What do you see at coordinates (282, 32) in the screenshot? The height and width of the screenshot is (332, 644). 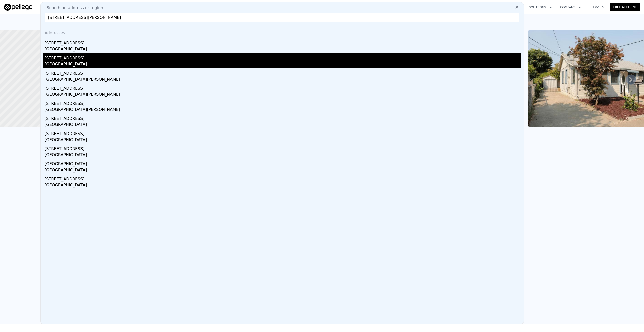 I see `div: Addresses` at bounding box center [282, 32].